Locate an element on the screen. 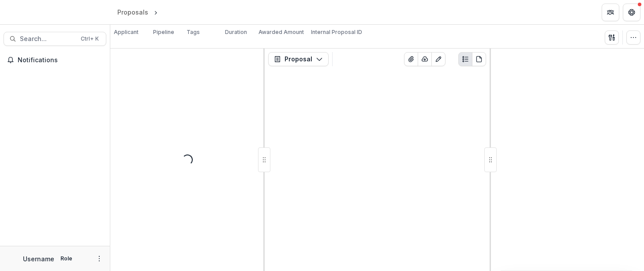 Image resolution: width=644 pixels, height=271 pixels. a: Proposals is located at coordinates (133, 12).